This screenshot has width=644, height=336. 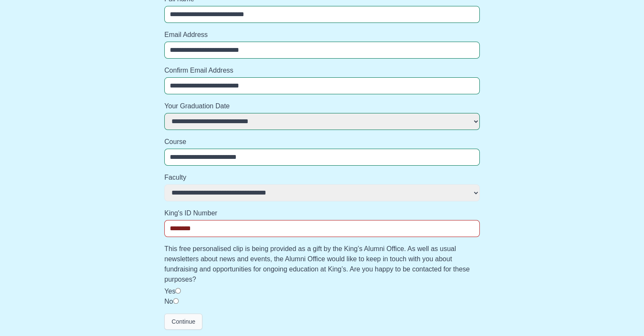 I want to click on label: Yes, so click(x=170, y=290).